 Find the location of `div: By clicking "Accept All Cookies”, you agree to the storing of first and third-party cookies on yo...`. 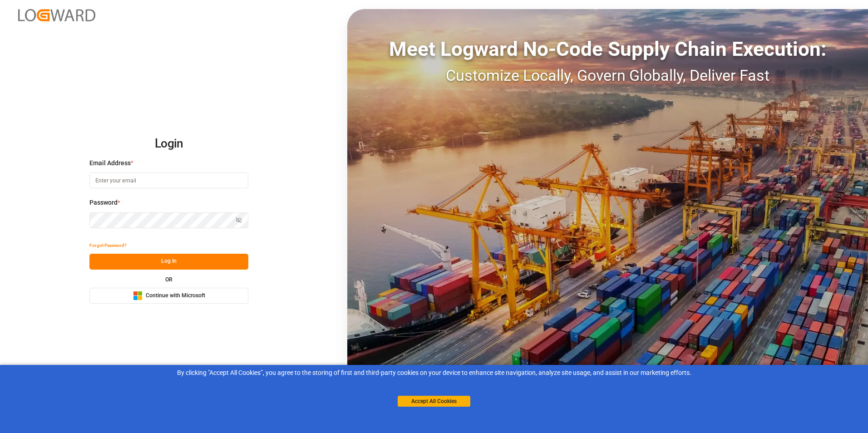

div: By clicking "Accept All Cookies”, you agree to the storing of first and third-party cookies on yo... is located at coordinates (434, 373).